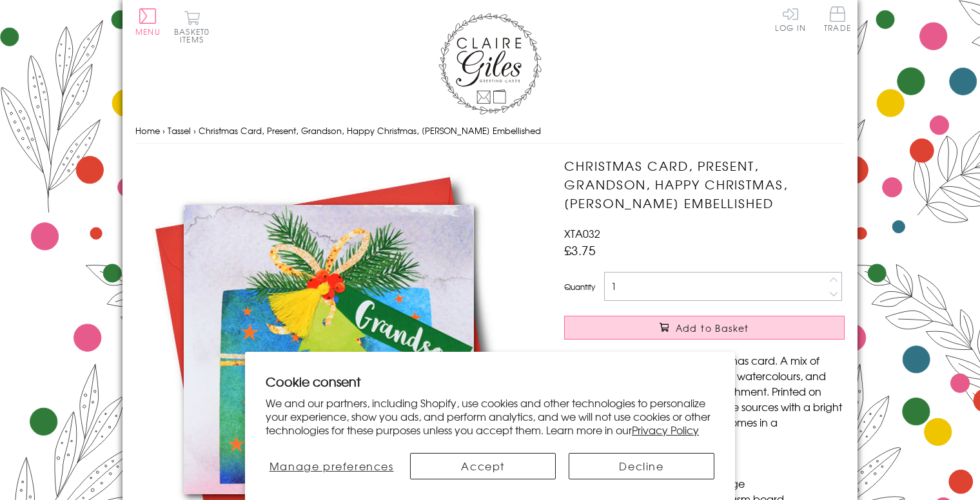  What do you see at coordinates (490, 417) in the screenshot?
I see `p: We and our partners, including Shopify, use cookies and other technologies to personalize your ex...` at bounding box center [490, 417].